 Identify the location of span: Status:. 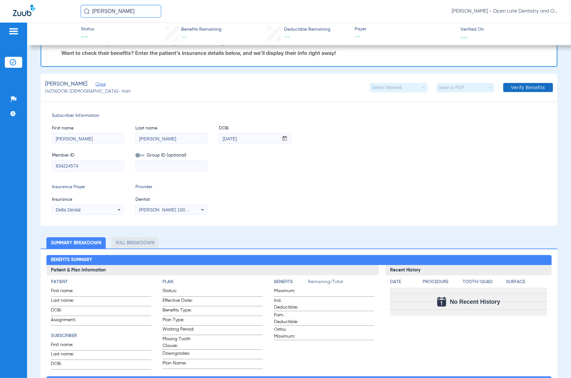
(178, 291).